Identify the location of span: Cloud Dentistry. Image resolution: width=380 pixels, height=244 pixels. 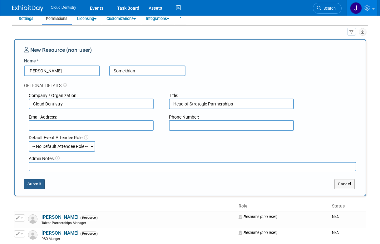
(63, 7).